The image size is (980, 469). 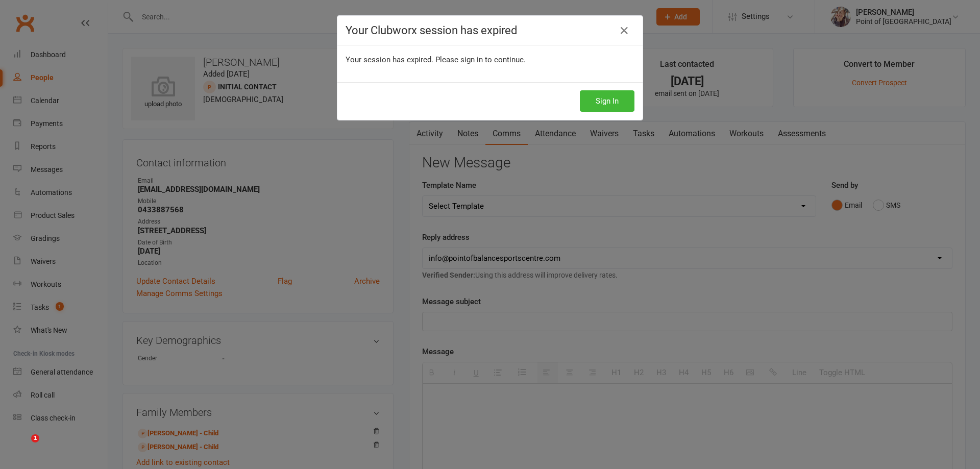 I want to click on span: 1, so click(x=35, y=438).